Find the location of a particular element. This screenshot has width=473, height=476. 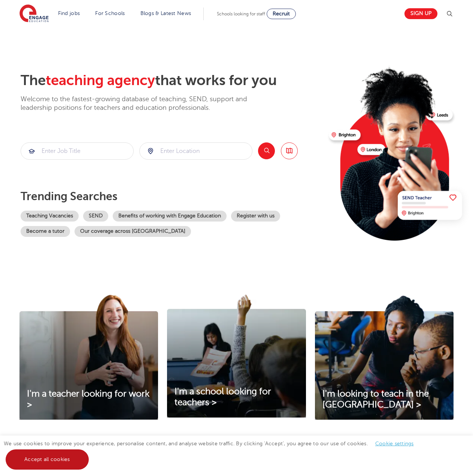

img: Engage Education is located at coordinates (34, 14).